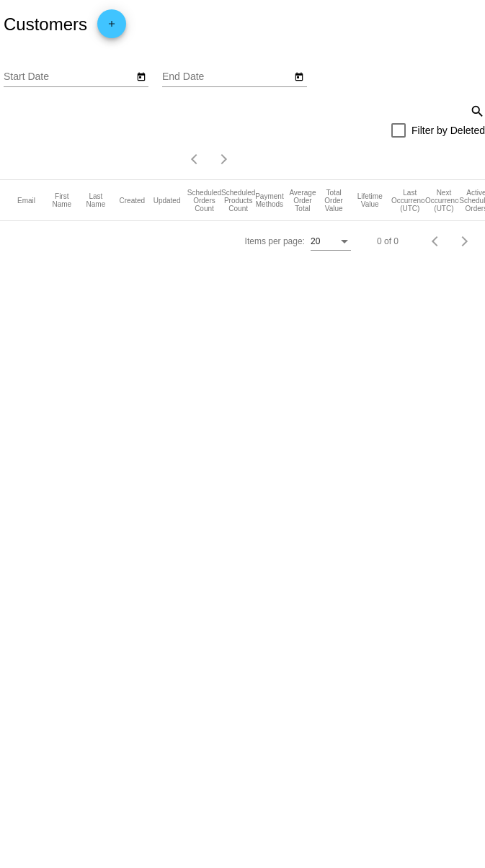 Image resolution: width=485 pixels, height=868 pixels. Describe the element at coordinates (444, 200) in the screenshot. I see `button: Change sorting for NextScheduledOrderOccurrenceUtc` at that location.